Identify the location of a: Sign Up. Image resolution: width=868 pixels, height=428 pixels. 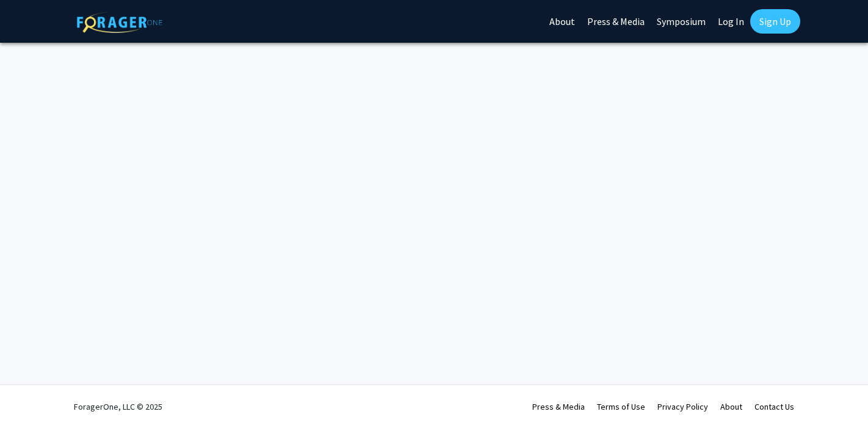
(775, 22).